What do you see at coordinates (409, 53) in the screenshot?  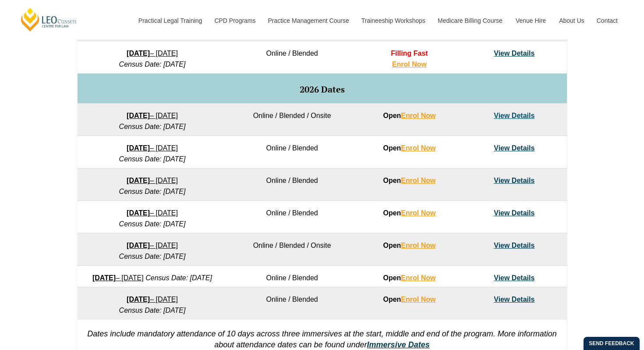 I see `span: Filling Fast` at bounding box center [409, 53].